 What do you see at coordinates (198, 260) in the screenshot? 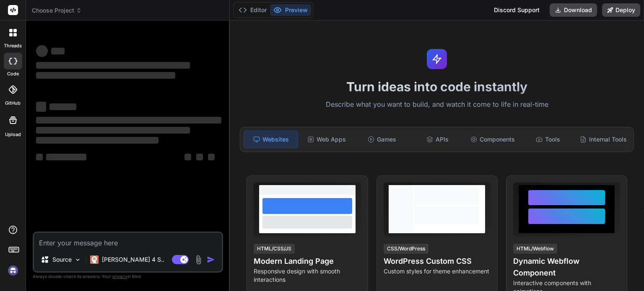
I see `img: attachment` at bounding box center [198, 260].